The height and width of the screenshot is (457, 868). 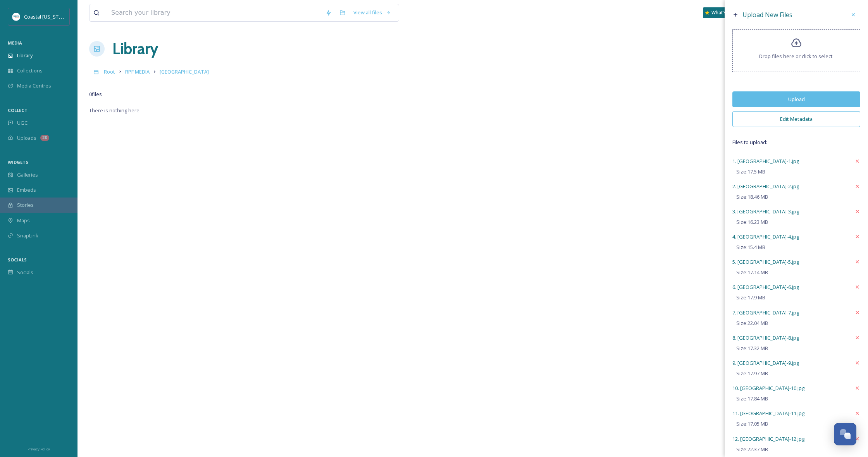 What do you see at coordinates (115, 110) in the screenshot?
I see `span: There is nothing here.` at bounding box center [115, 110].